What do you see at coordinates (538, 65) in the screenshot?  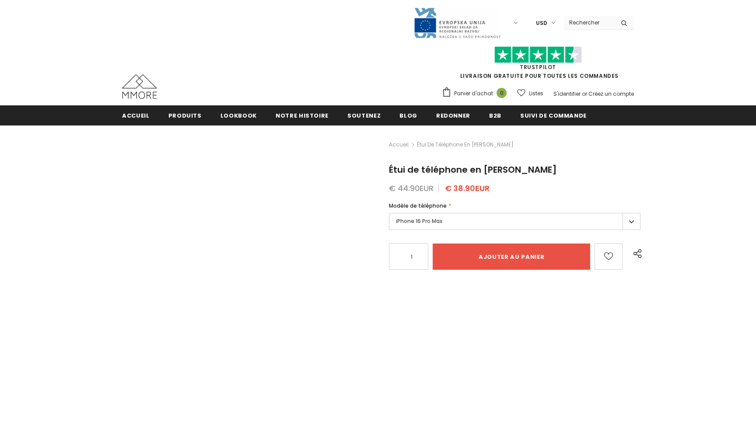 I see `span: LIVRAISON GRATUITE POUR TOUTES LES COMMANDES` at bounding box center [538, 65].